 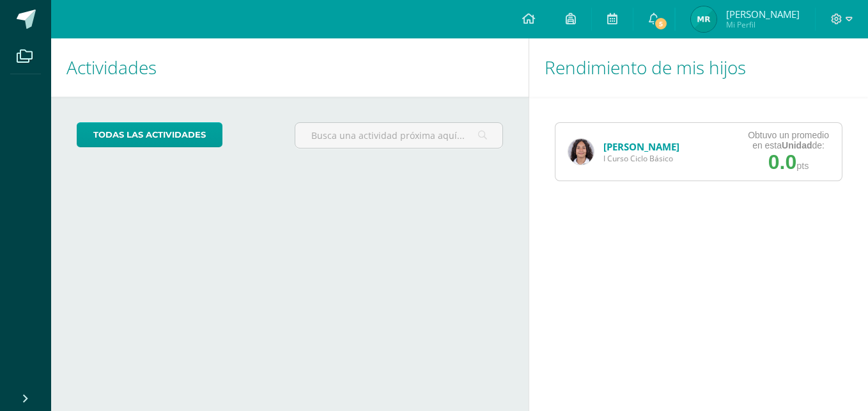 What do you see at coordinates (762, 24) in the screenshot?
I see `span: Mi Perfil` at bounding box center [762, 24].